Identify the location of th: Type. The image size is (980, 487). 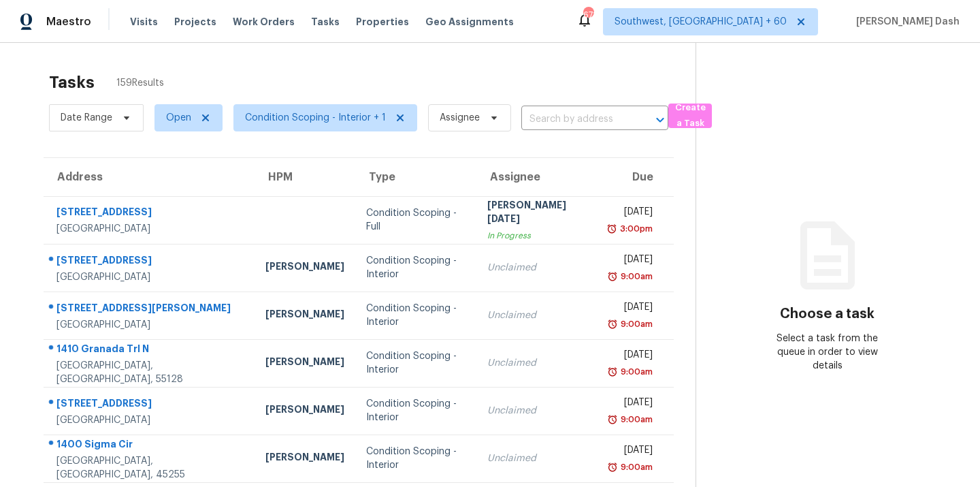
(416, 177).